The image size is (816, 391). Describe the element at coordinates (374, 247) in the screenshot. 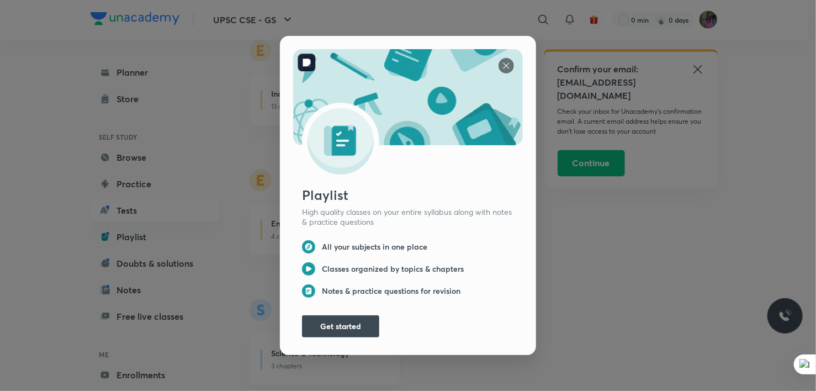

I see `h6: All your subjects in one place` at that location.